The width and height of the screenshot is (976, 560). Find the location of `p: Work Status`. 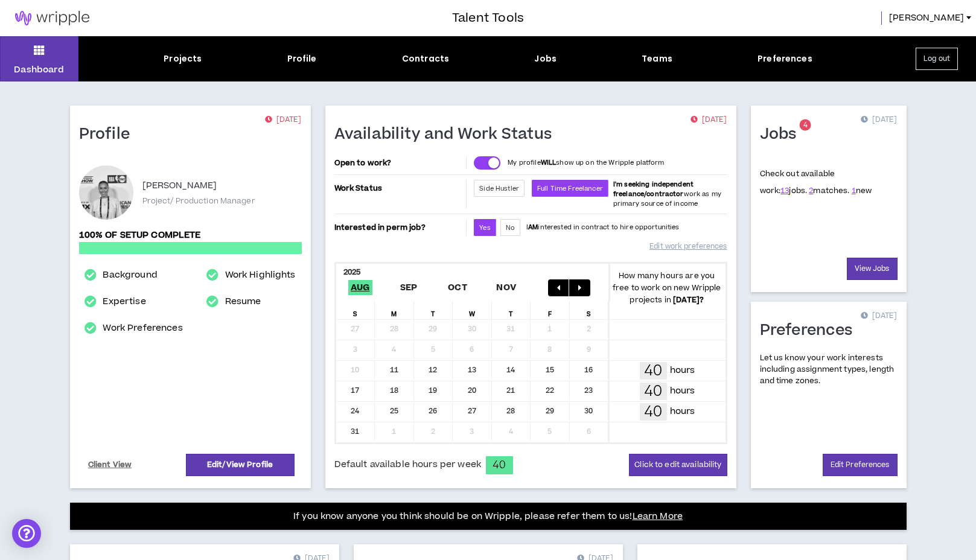

p: Work Status is located at coordinates (399, 188).